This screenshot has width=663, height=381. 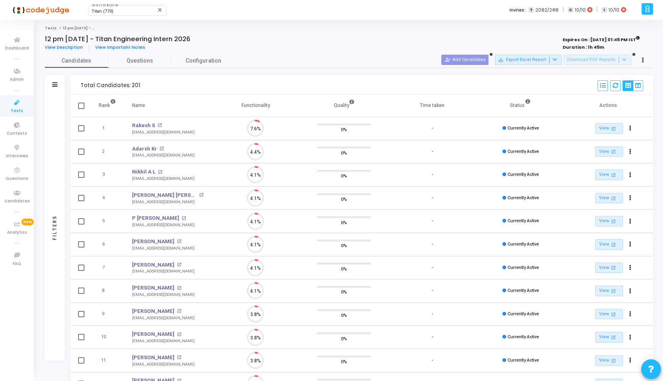 I want to click on span: Interviews, so click(x=17, y=156).